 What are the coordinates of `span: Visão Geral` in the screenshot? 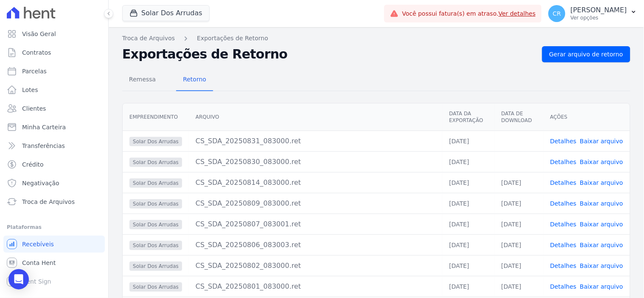 It's located at (39, 34).